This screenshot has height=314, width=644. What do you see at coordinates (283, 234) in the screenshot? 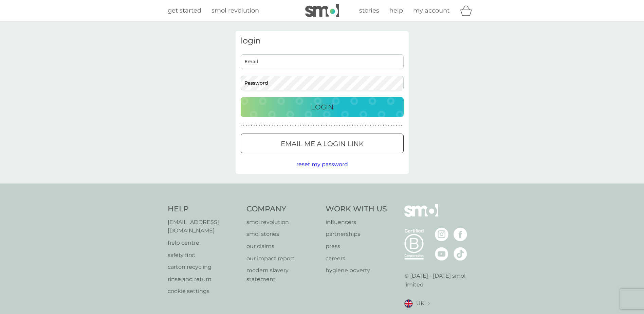
I see `a: smol stories` at bounding box center [283, 234].